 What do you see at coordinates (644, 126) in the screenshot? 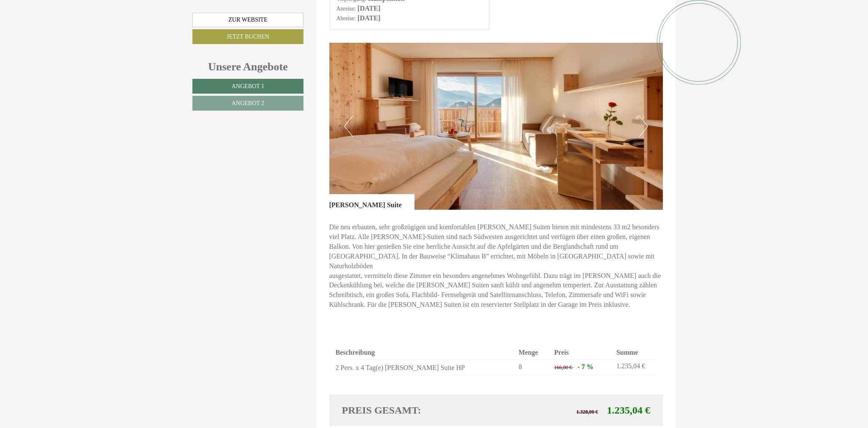
I see `button: Next` at bounding box center [644, 126].